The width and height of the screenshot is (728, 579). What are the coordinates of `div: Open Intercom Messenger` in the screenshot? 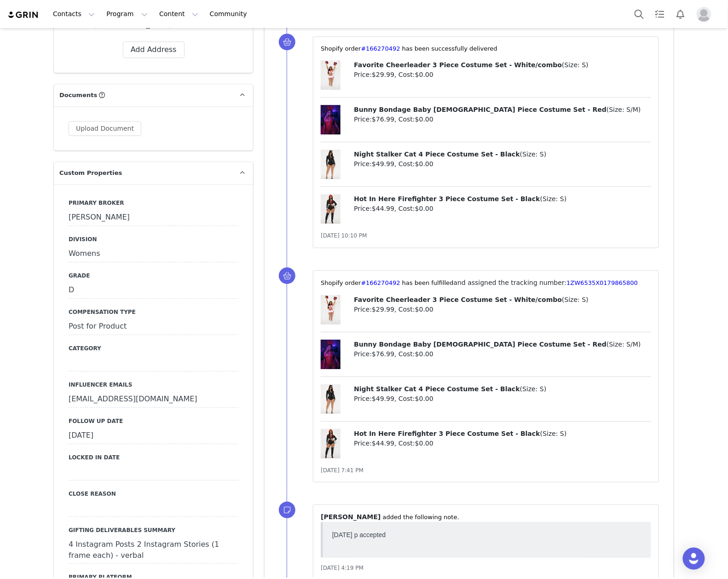 It's located at (695, 558).